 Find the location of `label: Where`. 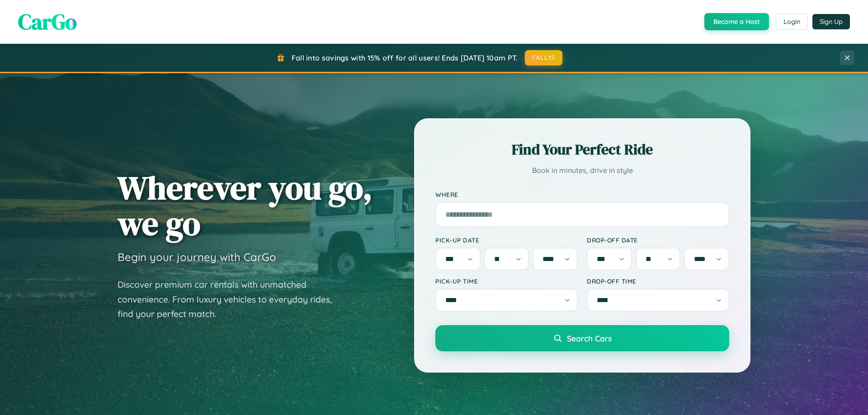

label: Where is located at coordinates (582, 195).